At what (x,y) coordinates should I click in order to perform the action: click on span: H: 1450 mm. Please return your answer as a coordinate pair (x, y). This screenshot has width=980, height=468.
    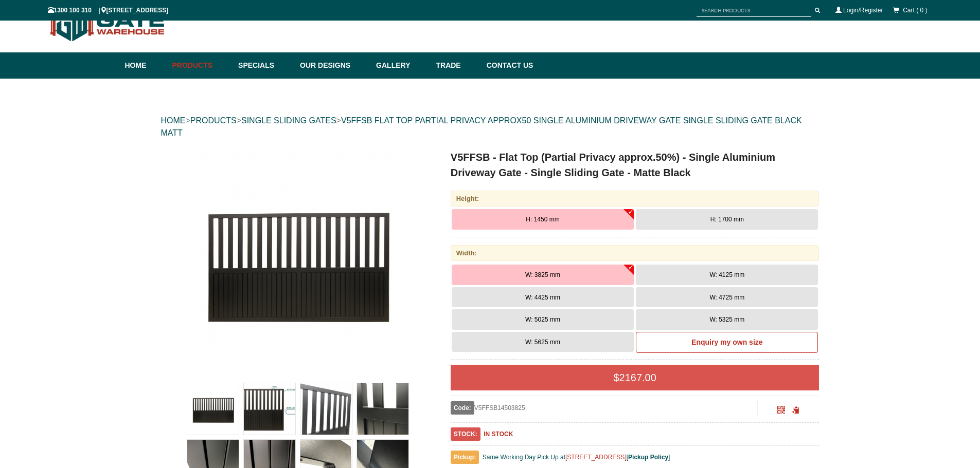
    Looking at the image, I should click on (542, 219).